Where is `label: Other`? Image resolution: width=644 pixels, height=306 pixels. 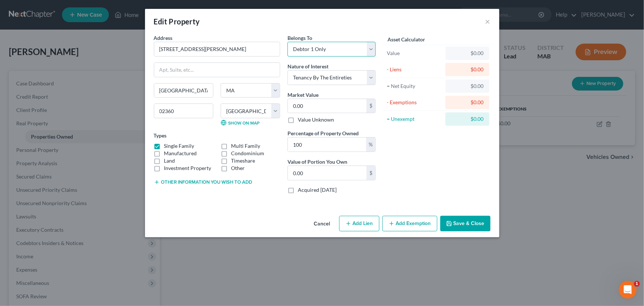
label: Other is located at coordinates (238, 168).